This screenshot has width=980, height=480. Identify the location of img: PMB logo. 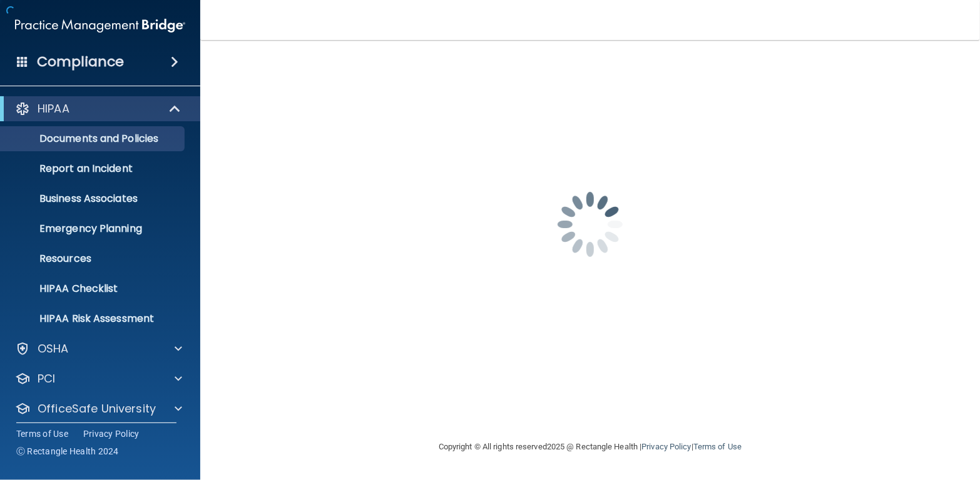
(100, 26).